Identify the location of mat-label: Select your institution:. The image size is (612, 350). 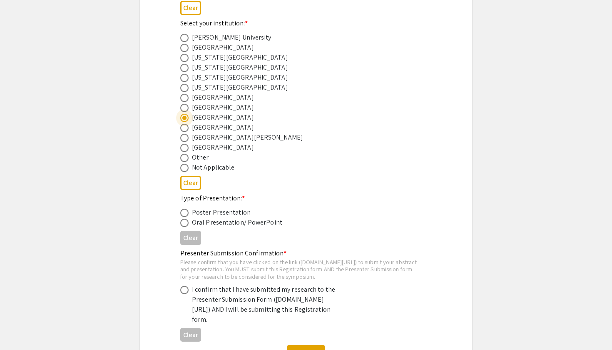
(214, 23).